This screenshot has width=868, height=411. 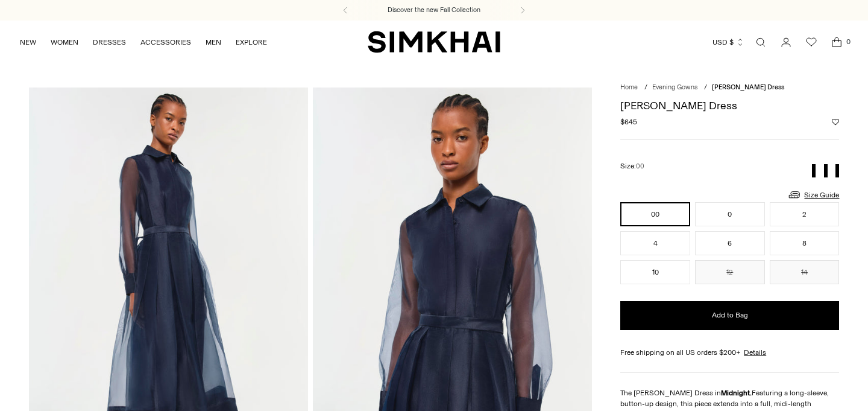 I want to click on a: Evening Gowns, so click(x=674, y=87).